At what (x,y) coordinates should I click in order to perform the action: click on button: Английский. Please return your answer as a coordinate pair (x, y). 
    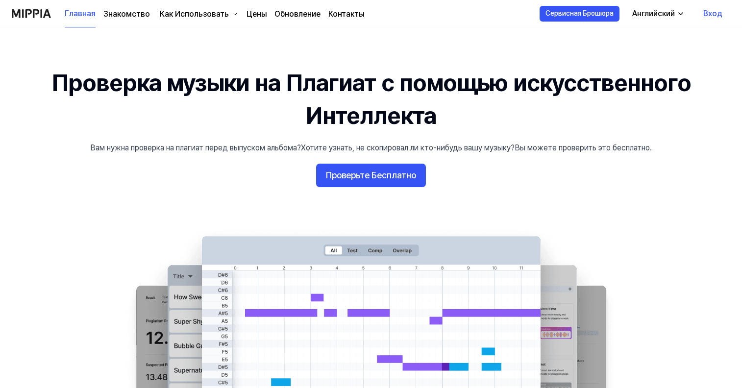
    Looking at the image, I should click on (657, 14).